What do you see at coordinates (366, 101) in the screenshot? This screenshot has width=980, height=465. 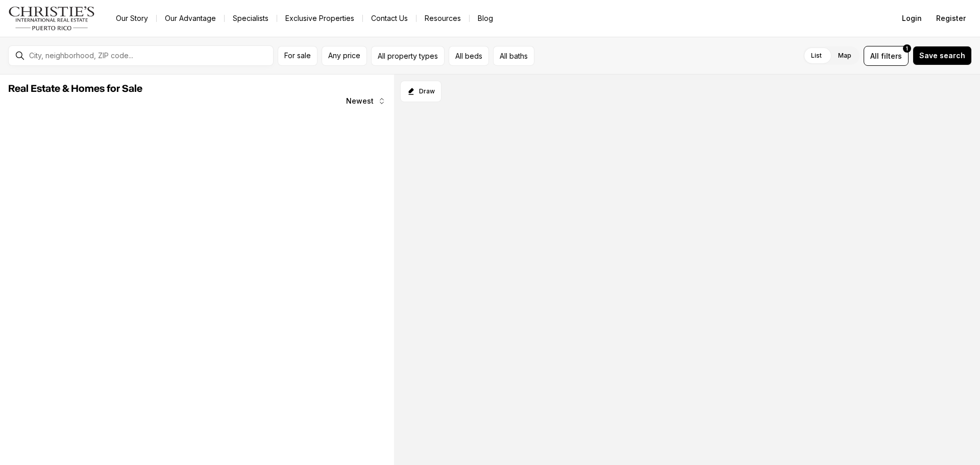 I see `button: Newest` at bounding box center [366, 101].